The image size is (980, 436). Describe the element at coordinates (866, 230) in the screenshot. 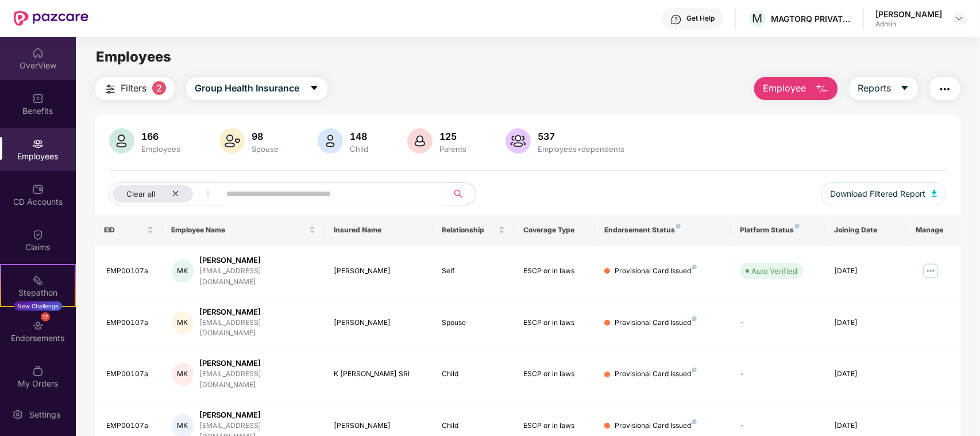

I see `th: Joining Date` at that location.